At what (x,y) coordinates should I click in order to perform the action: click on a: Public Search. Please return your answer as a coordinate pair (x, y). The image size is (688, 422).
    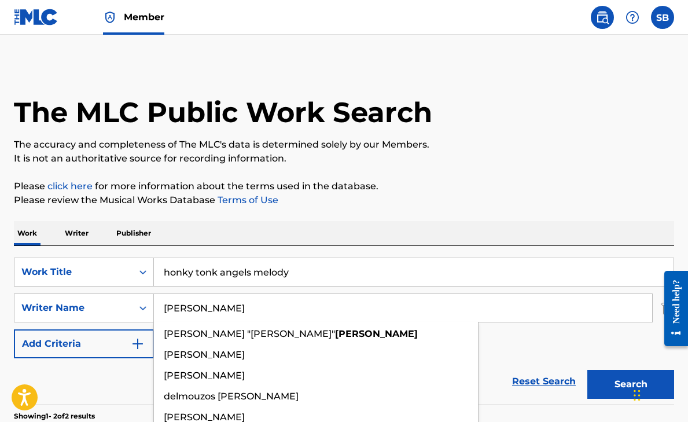
    Looking at the image, I should click on (602, 17).